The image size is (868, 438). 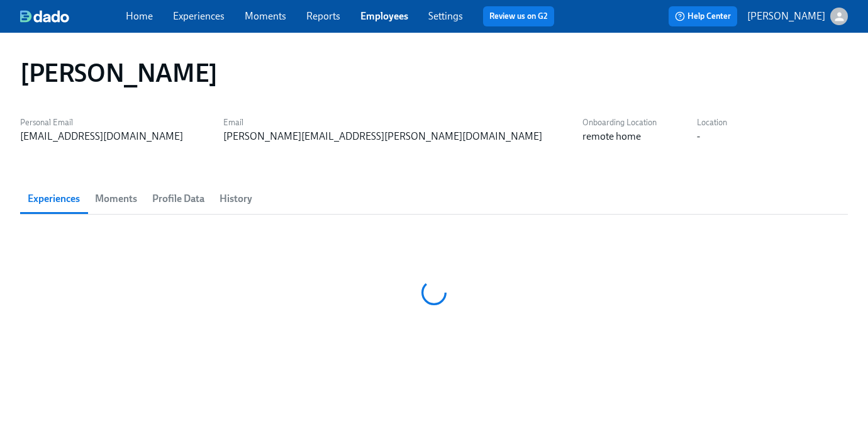 What do you see at coordinates (445, 16) in the screenshot?
I see `a: Settings` at bounding box center [445, 16].